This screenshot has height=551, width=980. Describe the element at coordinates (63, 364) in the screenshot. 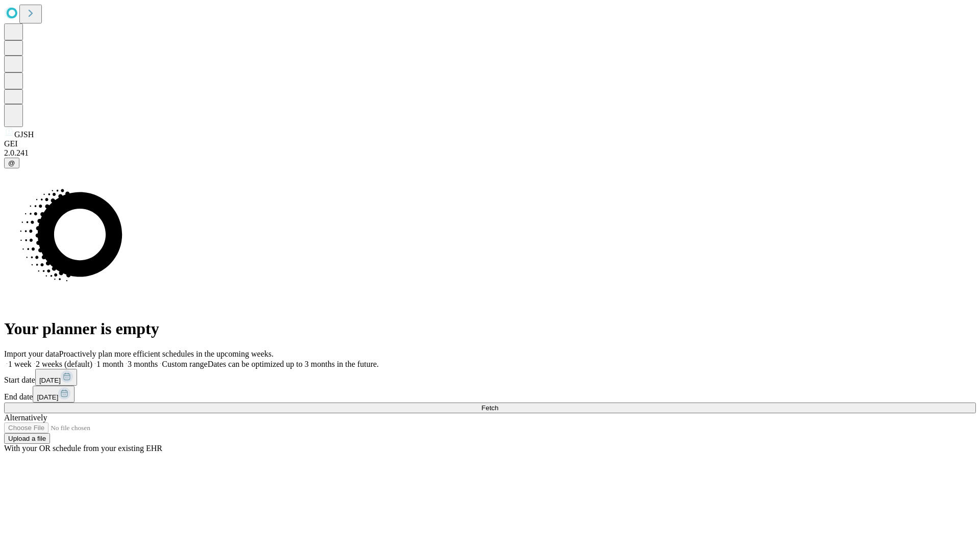

I see `span: 2 weeks (default)` at that location.